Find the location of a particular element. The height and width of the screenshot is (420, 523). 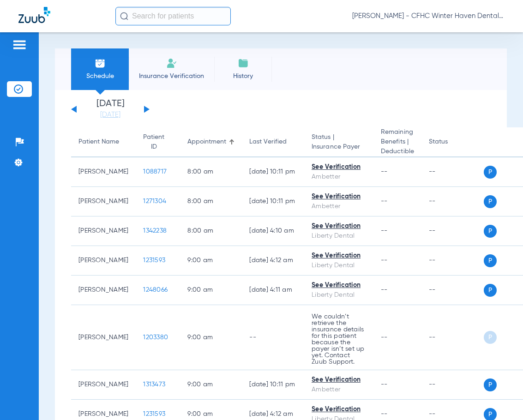

span: 1203380 is located at coordinates (156, 337).